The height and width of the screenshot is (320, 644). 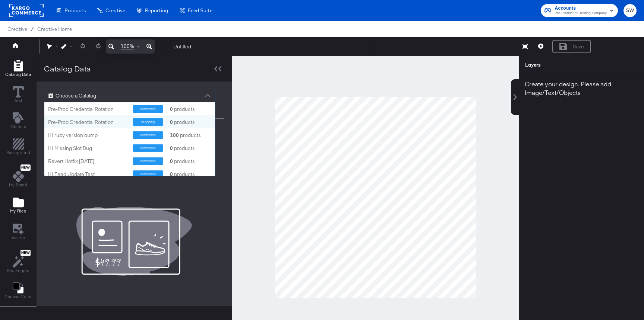 What do you see at coordinates (630, 11) in the screenshot?
I see `button: SW` at bounding box center [630, 11].